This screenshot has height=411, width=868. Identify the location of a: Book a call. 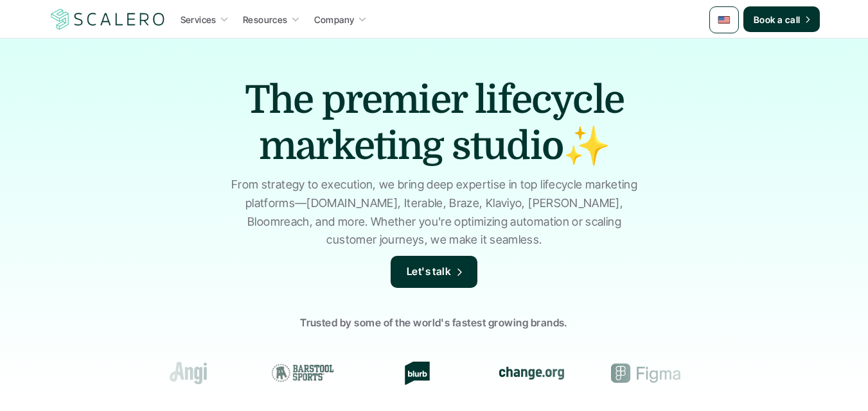
(781, 19).